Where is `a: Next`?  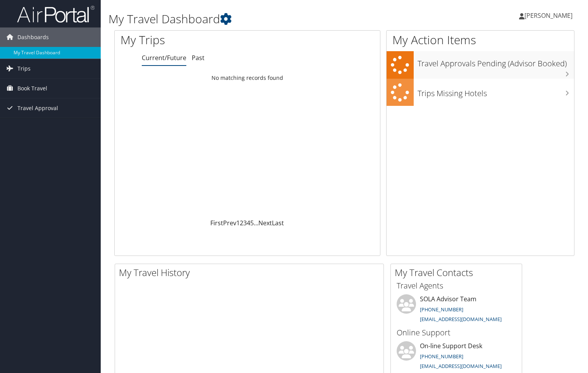 a: Next is located at coordinates (265, 223).